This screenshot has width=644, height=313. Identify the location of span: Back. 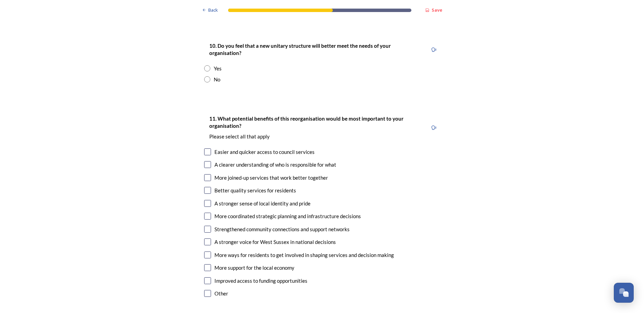
(213, 10).